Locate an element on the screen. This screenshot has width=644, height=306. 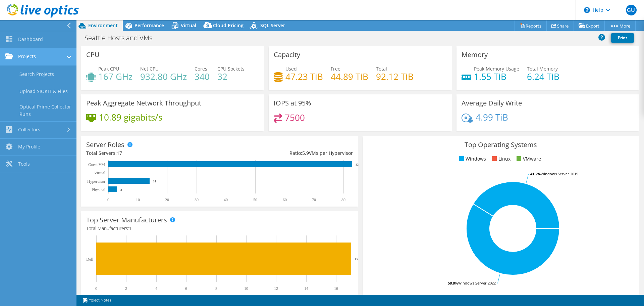
span: Net CPU is located at coordinates (149, 68).